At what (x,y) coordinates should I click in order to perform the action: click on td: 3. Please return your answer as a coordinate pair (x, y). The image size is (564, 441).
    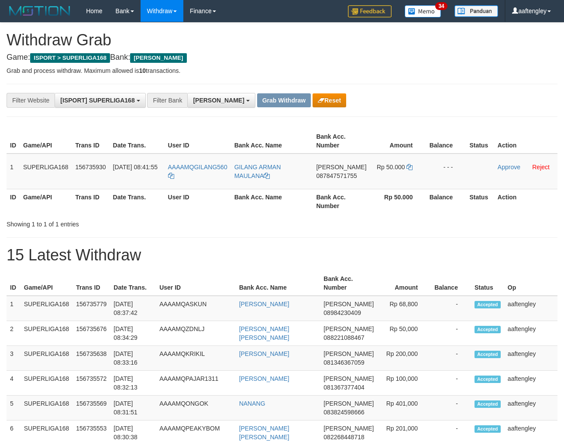
    Looking at the image, I should click on (14, 358).